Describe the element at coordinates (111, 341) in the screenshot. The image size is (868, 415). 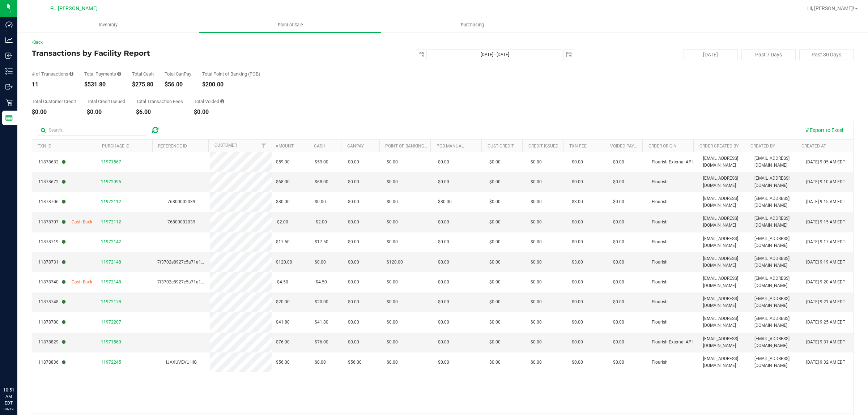
I see `span: 11971560` at that location.